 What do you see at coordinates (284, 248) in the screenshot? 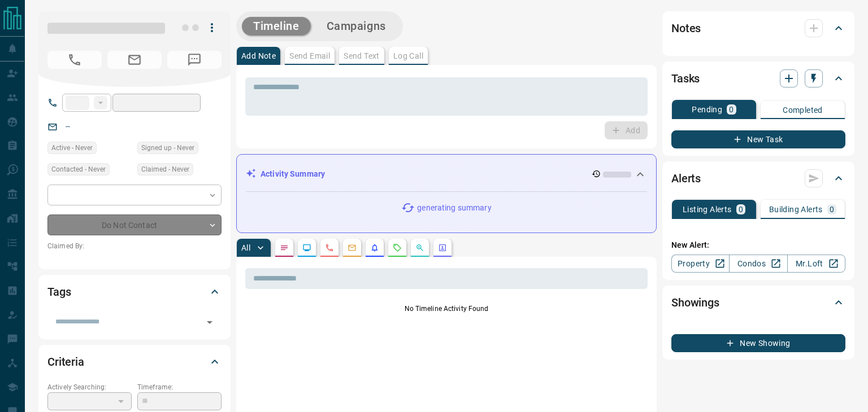
I see `svg: Notes` at bounding box center [284, 248].